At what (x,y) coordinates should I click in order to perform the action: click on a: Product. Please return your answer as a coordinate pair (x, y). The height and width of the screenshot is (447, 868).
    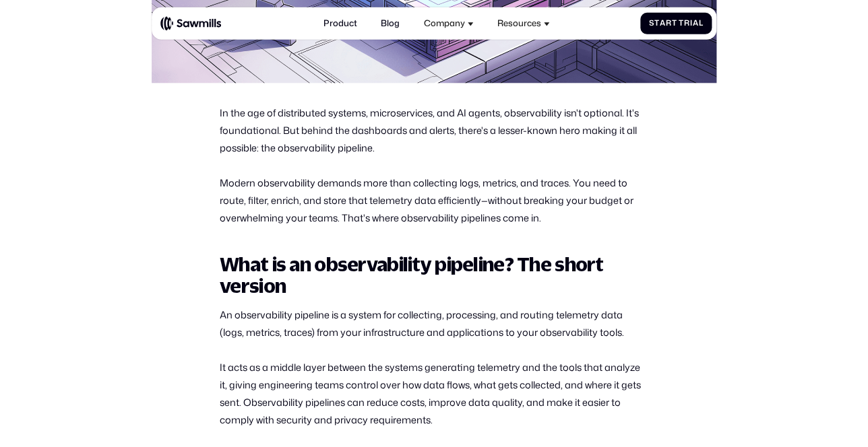
    Looking at the image, I should click on (340, 24).